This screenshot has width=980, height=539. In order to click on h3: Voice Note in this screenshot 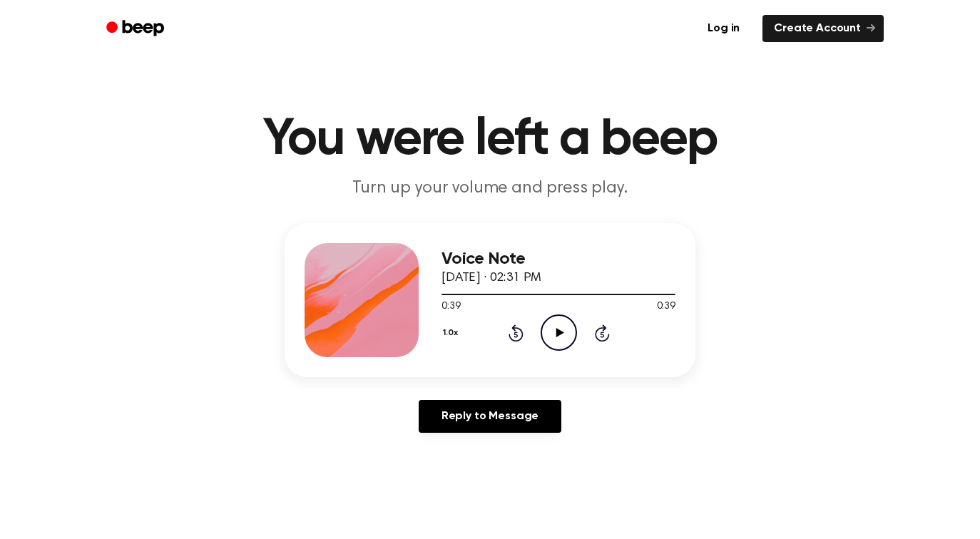, I will do `click(558, 259)`.